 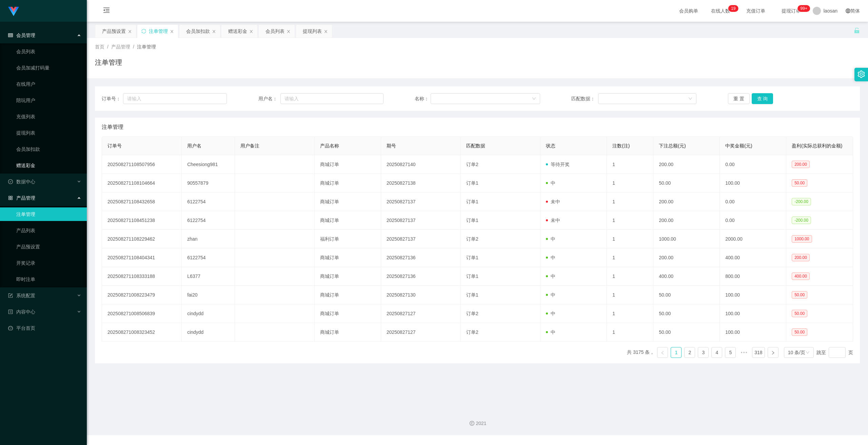 I want to click on td: 202508271108432658, so click(x=141, y=201).